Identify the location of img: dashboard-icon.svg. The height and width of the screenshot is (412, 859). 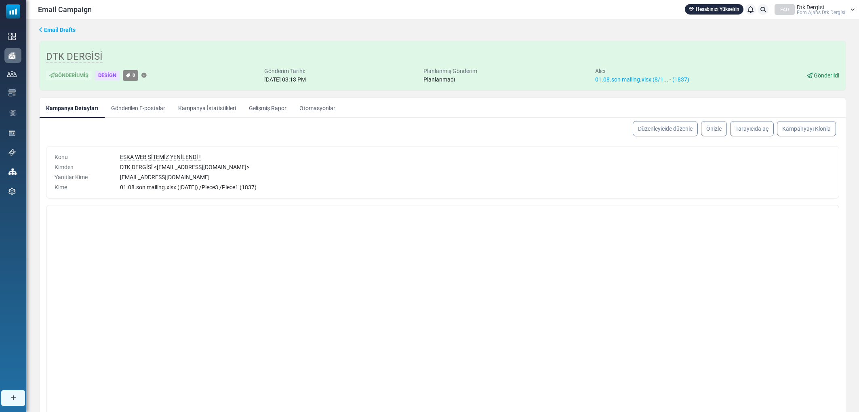
(12, 36).